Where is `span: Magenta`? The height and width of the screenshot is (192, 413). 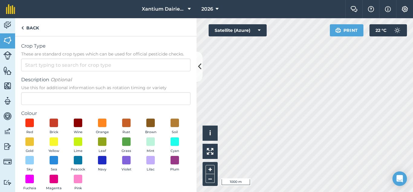
span: Magenta is located at coordinates (54, 188).